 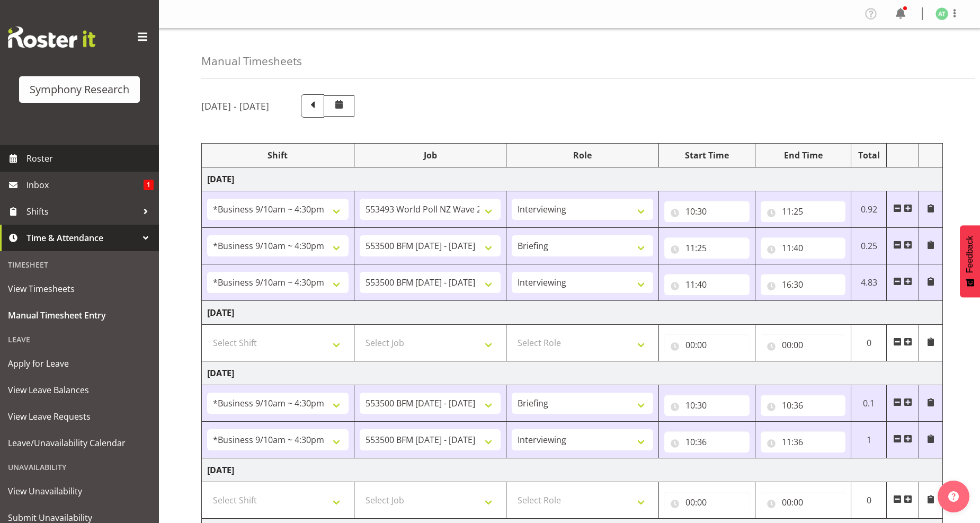 I want to click on span: View Leave Requests, so click(x=79, y=416).